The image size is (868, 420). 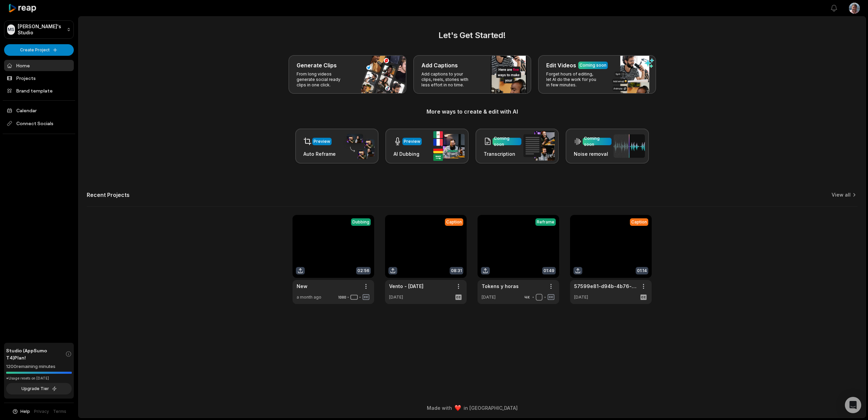 What do you see at coordinates (59, 411) in the screenshot?
I see `a: Terms` at bounding box center [59, 411].